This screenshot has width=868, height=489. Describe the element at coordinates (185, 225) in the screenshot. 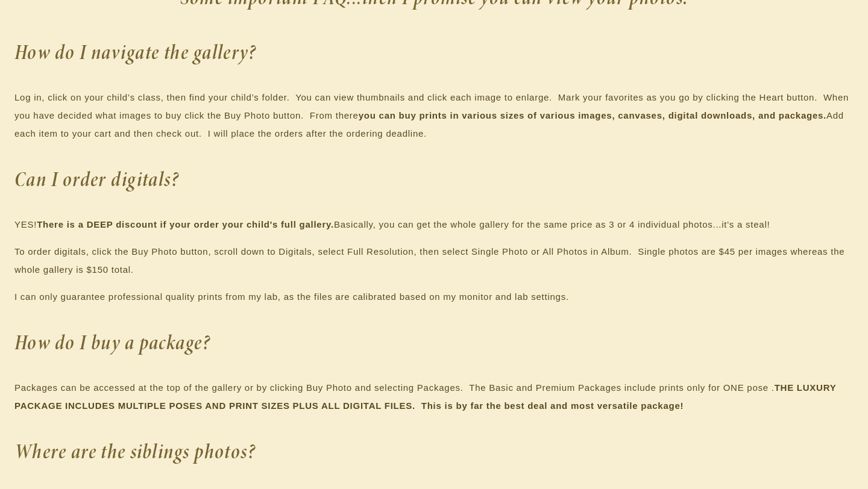

I see `strong: There is a DEEP discount if your order your child's full gallery.` at that location.